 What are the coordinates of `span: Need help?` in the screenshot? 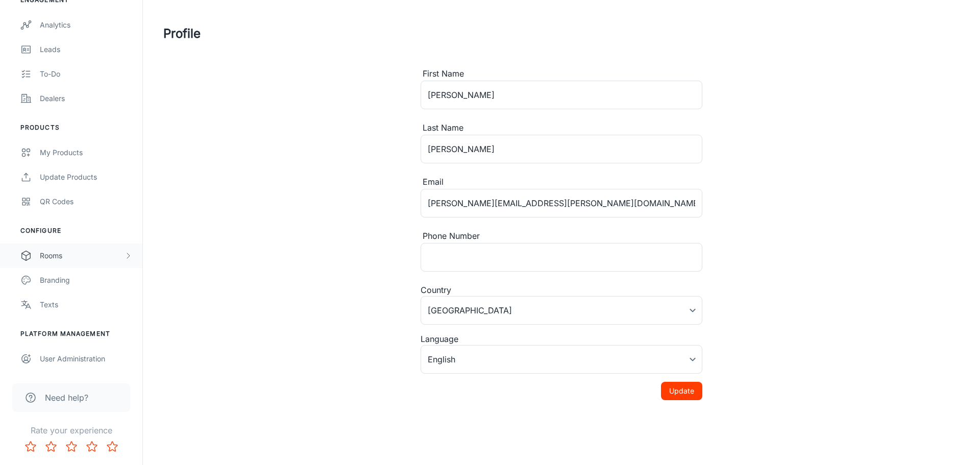 It's located at (67, 397).